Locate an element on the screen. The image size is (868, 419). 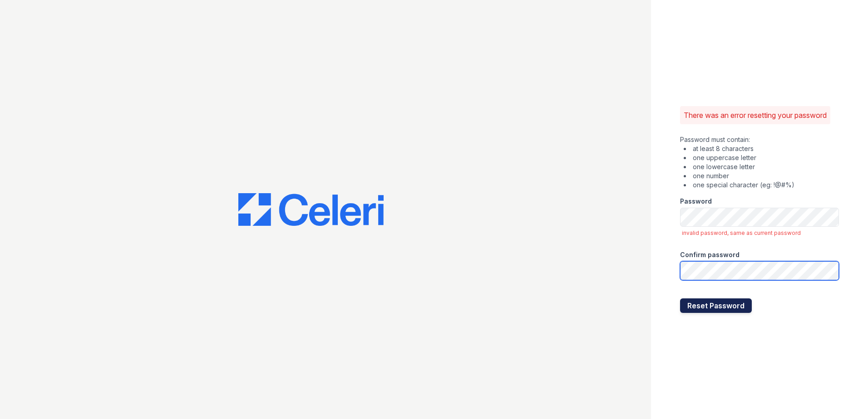
label: Password is located at coordinates (696, 201).